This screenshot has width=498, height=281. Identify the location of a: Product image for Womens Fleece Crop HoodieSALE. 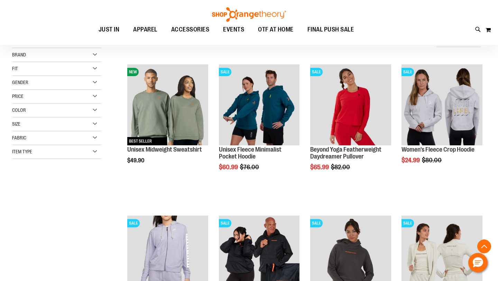
(442, 105).